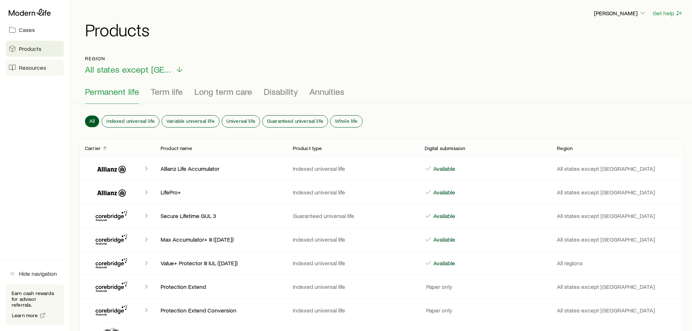 Image resolution: width=692 pixels, height=331 pixels. Describe the element at coordinates (327, 92) in the screenshot. I see `span: Annuities` at that location.